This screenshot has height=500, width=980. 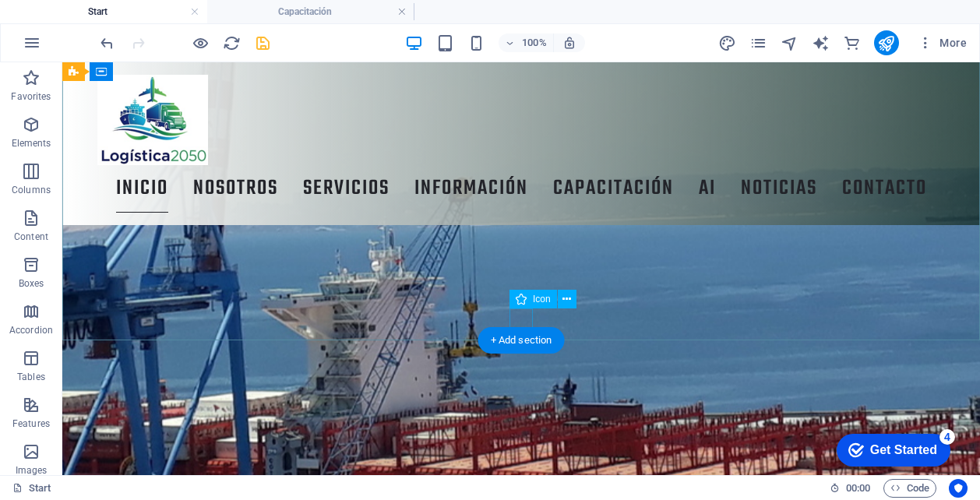 What do you see at coordinates (850, 488) in the screenshot?
I see `h6: Session time` at bounding box center [850, 488].